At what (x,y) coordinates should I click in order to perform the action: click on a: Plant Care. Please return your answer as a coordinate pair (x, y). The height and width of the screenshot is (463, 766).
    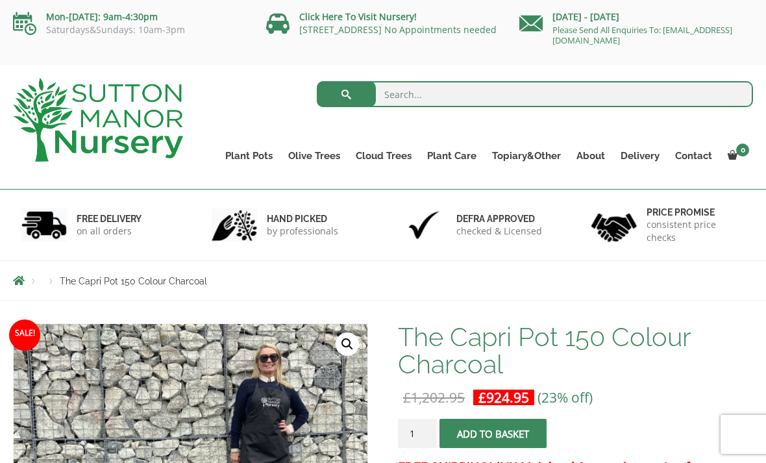
    Looking at the image, I should click on (452, 156).